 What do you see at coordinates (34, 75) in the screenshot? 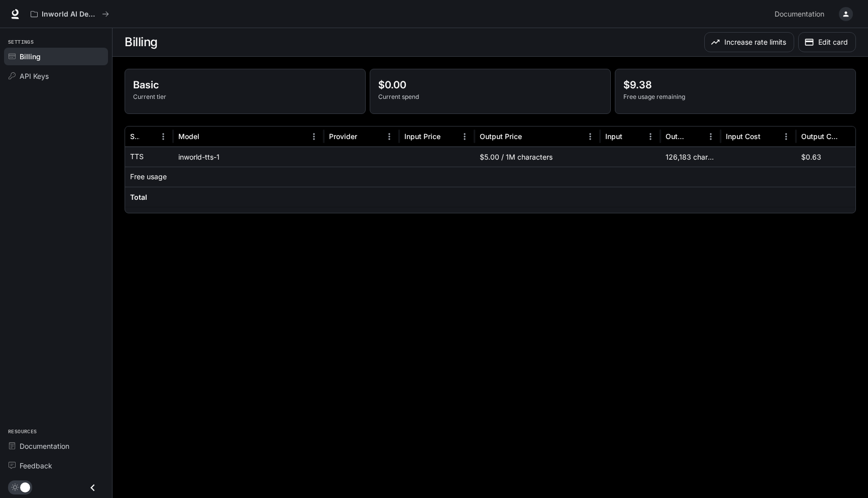
I see `span: API Keys` at bounding box center [34, 75].